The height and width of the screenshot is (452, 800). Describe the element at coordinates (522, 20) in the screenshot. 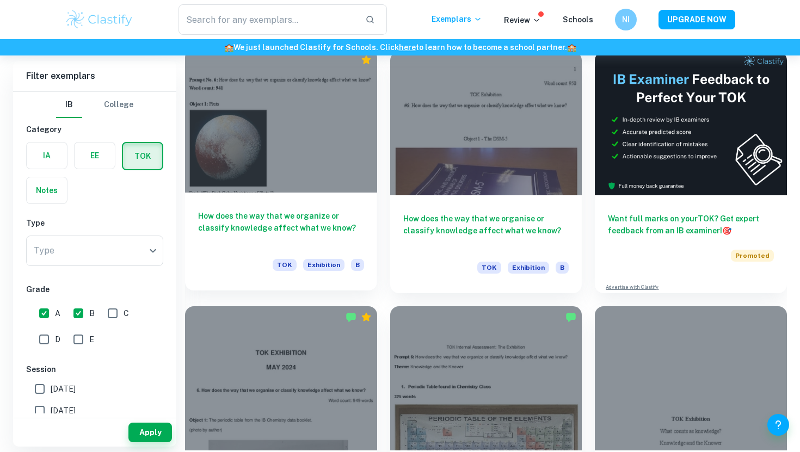

I see `p: Review` at that location.